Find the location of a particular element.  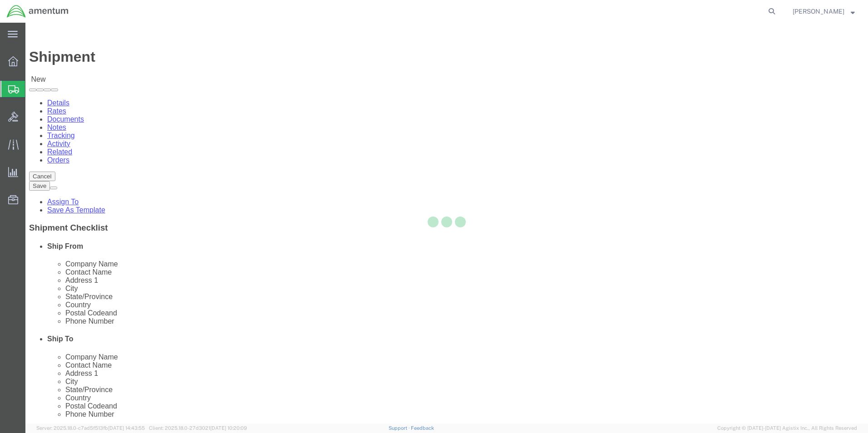

span: Server: 2025.18.0-c7ad5f513fb is located at coordinates (90, 428).